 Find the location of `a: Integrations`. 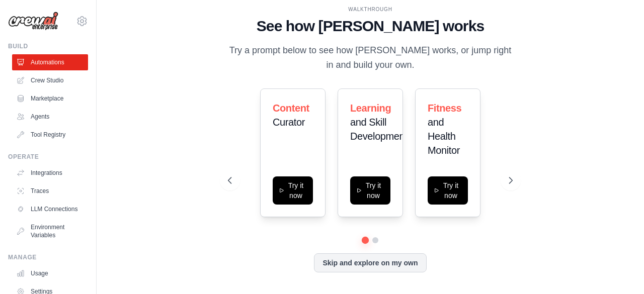

a: Integrations is located at coordinates (50, 173).